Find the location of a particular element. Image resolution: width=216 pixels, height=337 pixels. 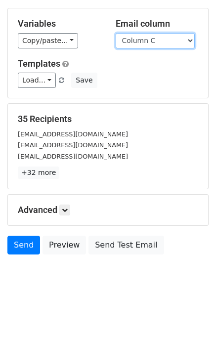

a: Load... is located at coordinates (37, 80).